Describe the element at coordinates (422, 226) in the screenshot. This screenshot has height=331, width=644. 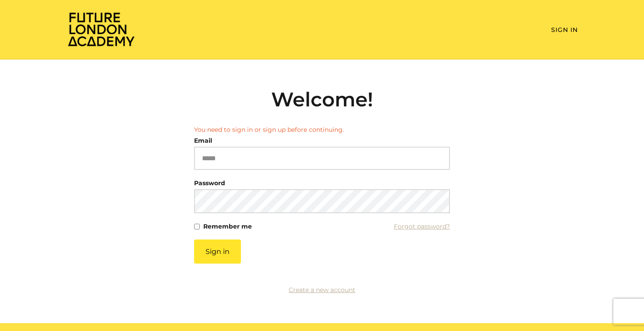
I see `a: Forgot password?` at that location.